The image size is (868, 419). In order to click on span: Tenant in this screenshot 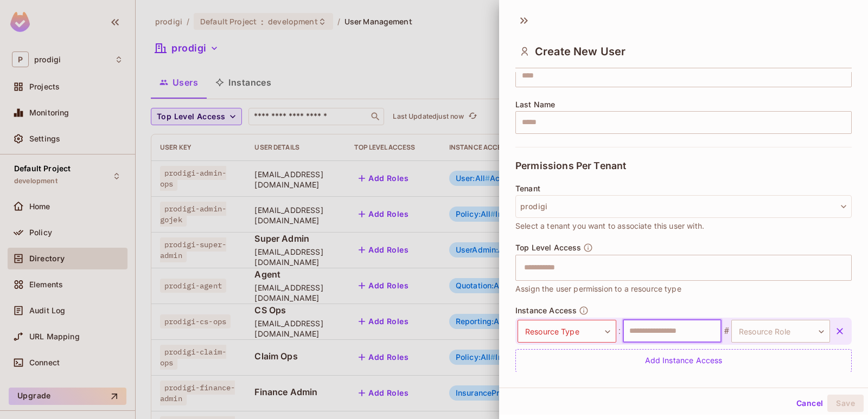, I will do `click(528, 188)`.